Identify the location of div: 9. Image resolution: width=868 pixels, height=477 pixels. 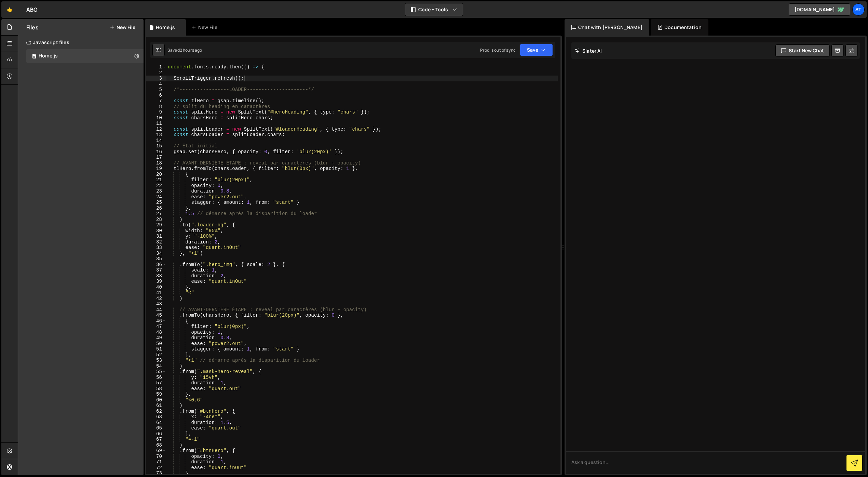
(156, 112).